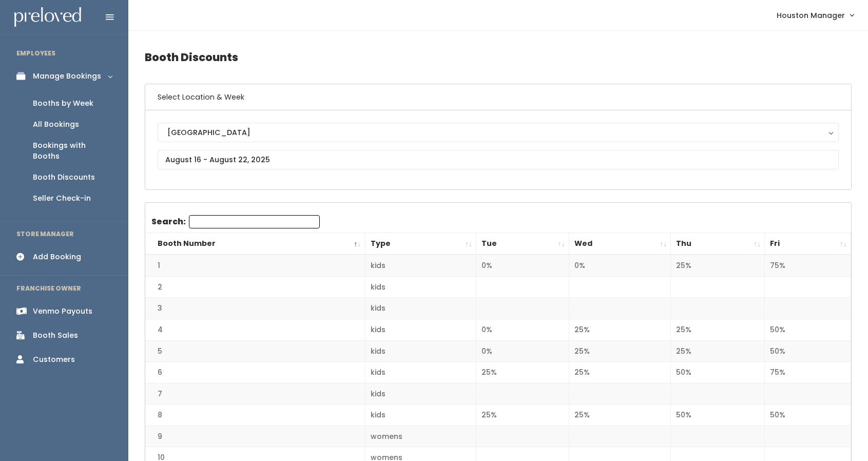  Describe the element at coordinates (48, 17) in the screenshot. I see `img: preloved logo` at that location.